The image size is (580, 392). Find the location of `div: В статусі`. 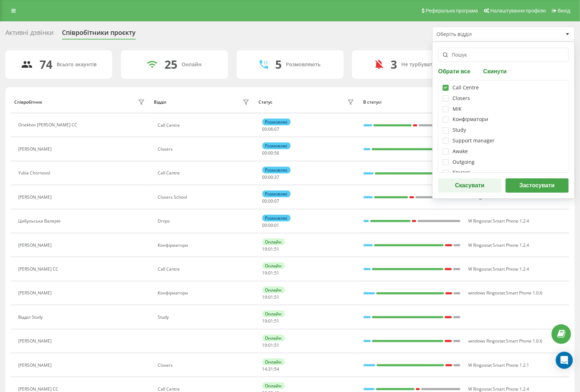

div: В статусі is located at coordinates (412, 102).